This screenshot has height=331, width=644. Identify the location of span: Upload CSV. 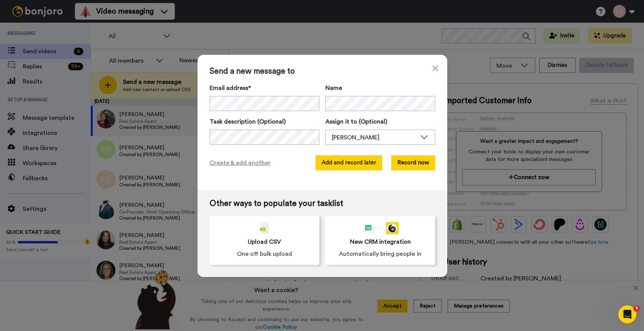
(265, 242).